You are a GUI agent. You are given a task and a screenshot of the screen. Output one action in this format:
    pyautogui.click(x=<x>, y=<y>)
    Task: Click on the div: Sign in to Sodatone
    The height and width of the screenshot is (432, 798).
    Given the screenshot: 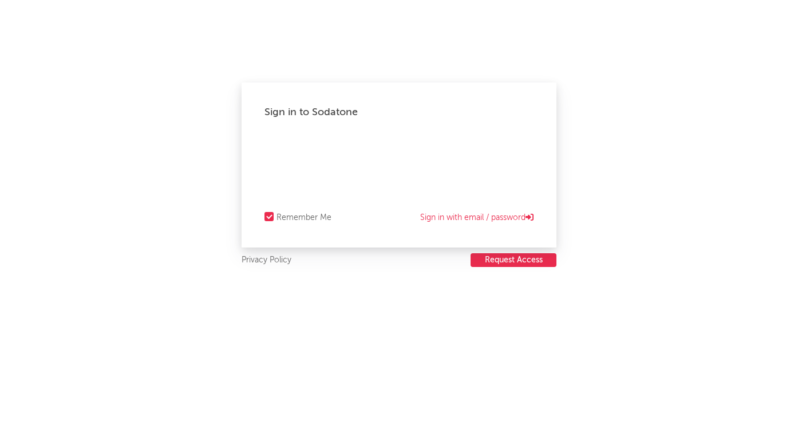 What is the action you would take?
    pyautogui.click(x=399, y=112)
    